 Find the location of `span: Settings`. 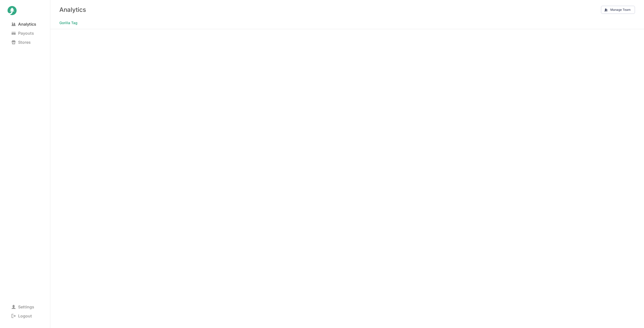

span: Settings is located at coordinates (23, 308).